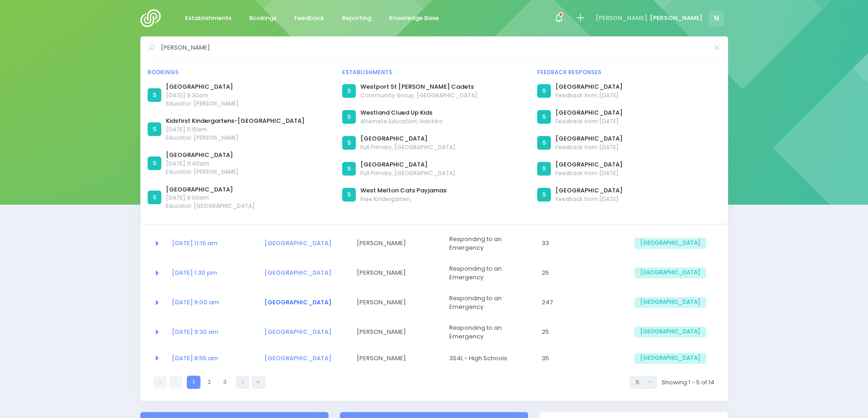 The width and height of the screenshot is (868, 418). Describe the element at coordinates (397, 332) in the screenshot. I see `td: Christine Gausel` at that location.